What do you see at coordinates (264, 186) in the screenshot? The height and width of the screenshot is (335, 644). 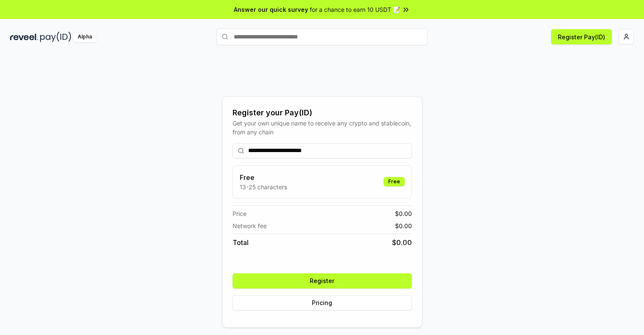 I see `p: 13-25 characters` at bounding box center [264, 186].